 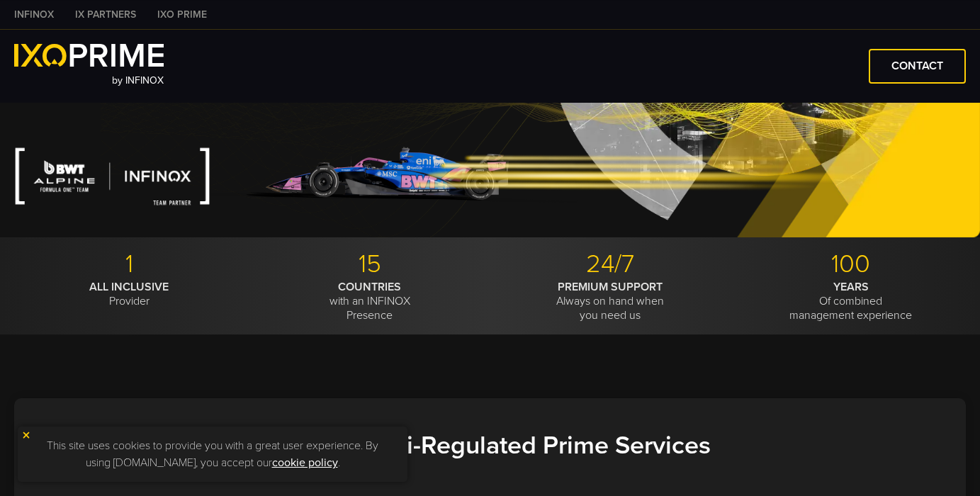 What do you see at coordinates (369, 287) in the screenshot?
I see `strong: COUNTRIES` at bounding box center [369, 287].